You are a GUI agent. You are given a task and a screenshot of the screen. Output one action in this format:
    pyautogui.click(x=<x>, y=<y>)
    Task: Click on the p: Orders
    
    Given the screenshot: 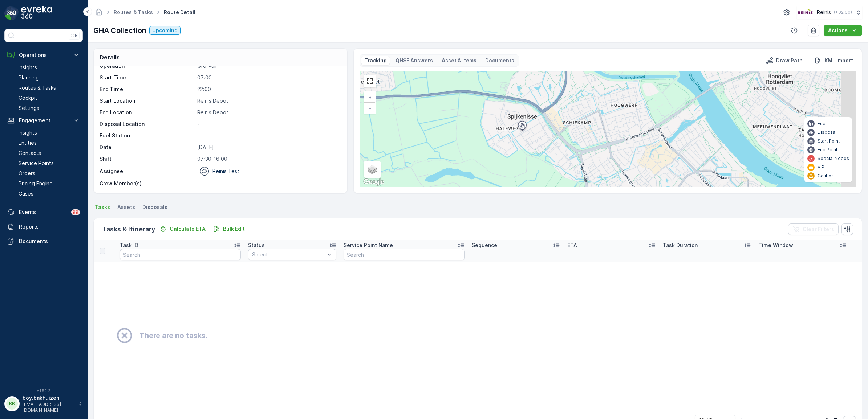 What is the action you would take?
    pyautogui.click(x=27, y=174)
    